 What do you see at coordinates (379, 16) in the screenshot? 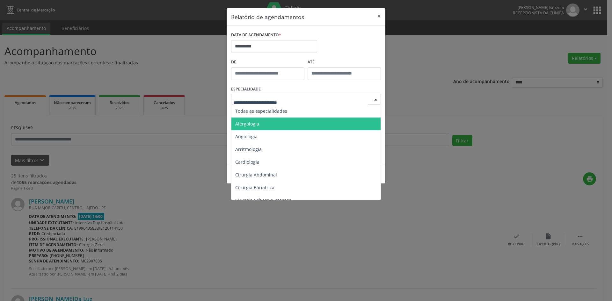
I see `button: Close` at bounding box center [379, 16].